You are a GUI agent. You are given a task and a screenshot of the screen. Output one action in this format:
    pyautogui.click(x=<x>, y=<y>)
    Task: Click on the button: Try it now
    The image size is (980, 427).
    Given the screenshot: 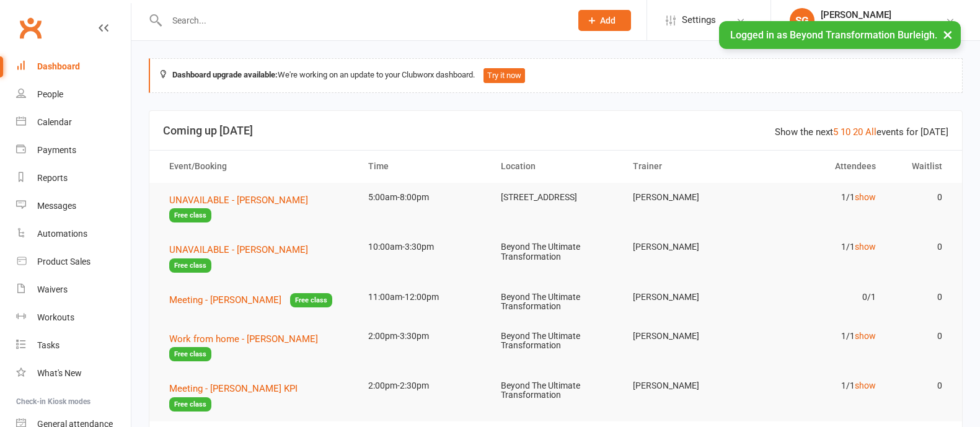 What is the action you would take?
    pyautogui.click(x=504, y=75)
    